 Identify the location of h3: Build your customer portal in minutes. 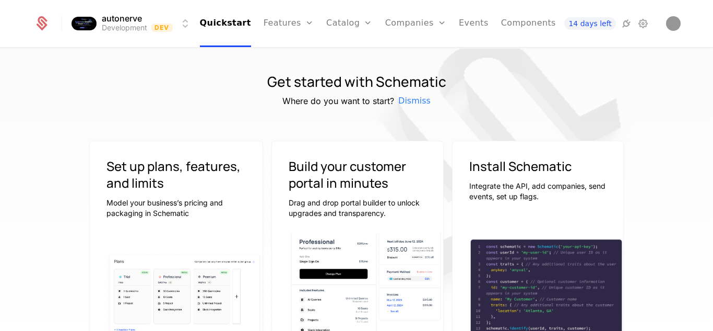
(358, 174).